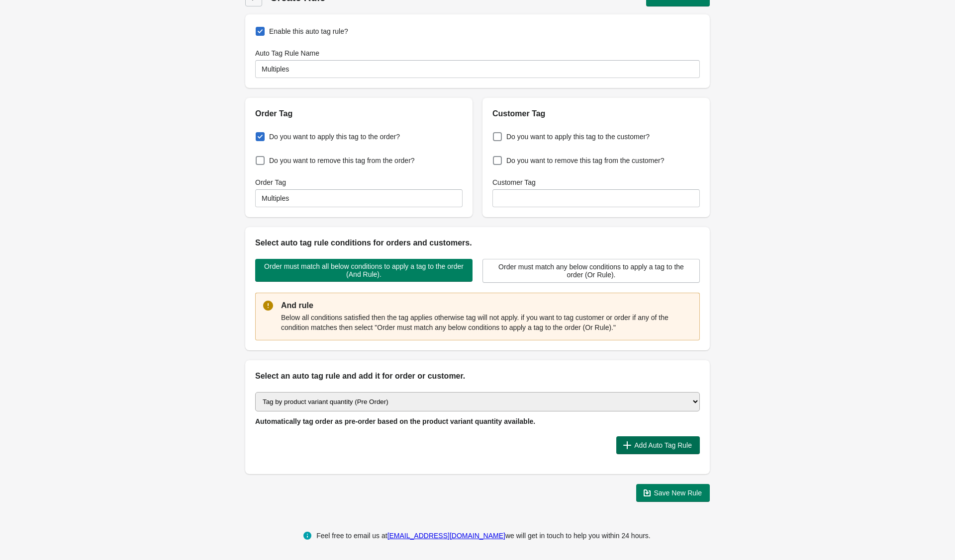 The image size is (955, 560). What do you see at coordinates (663, 445) in the screenshot?
I see `span: Add Auto Tag Rule` at bounding box center [663, 445].